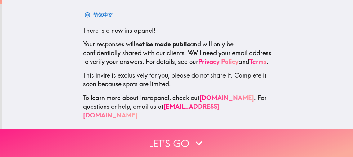  What do you see at coordinates (178, 106) in the screenshot?
I see `p: To learn more about Instapanel, check out . For questions or help, email us at .` at bounding box center [178, 106].